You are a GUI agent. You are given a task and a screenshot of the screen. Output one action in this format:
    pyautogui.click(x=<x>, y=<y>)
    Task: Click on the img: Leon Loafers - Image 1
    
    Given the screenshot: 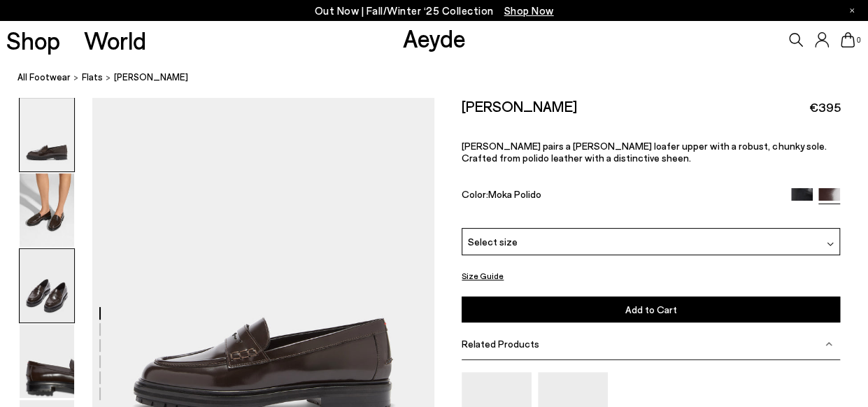 What is the action you would take?
    pyautogui.click(x=47, y=134)
    